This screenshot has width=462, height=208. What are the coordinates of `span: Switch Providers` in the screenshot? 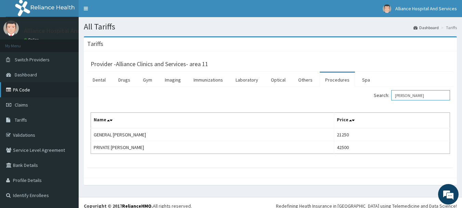 It's located at (32, 59).